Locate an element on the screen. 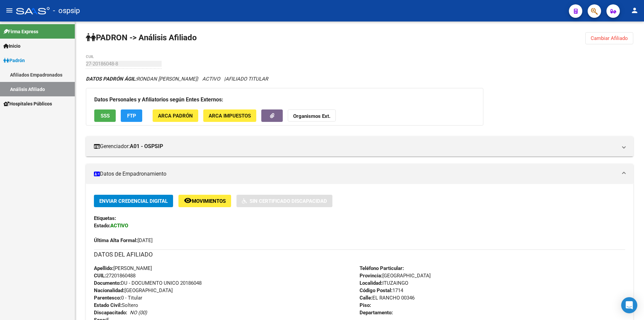  mat-icon: menu is located at coordinates (10, 11).